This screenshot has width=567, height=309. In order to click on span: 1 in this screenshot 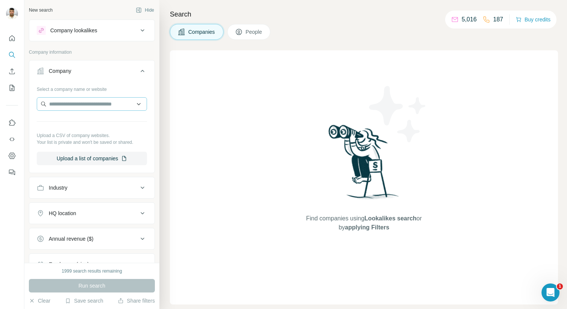, I will do `click(560, 286)`.